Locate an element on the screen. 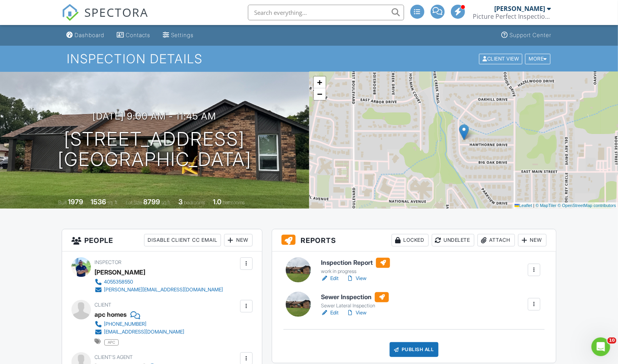  h6: Inspection Report is located at coordinates (355, 263).